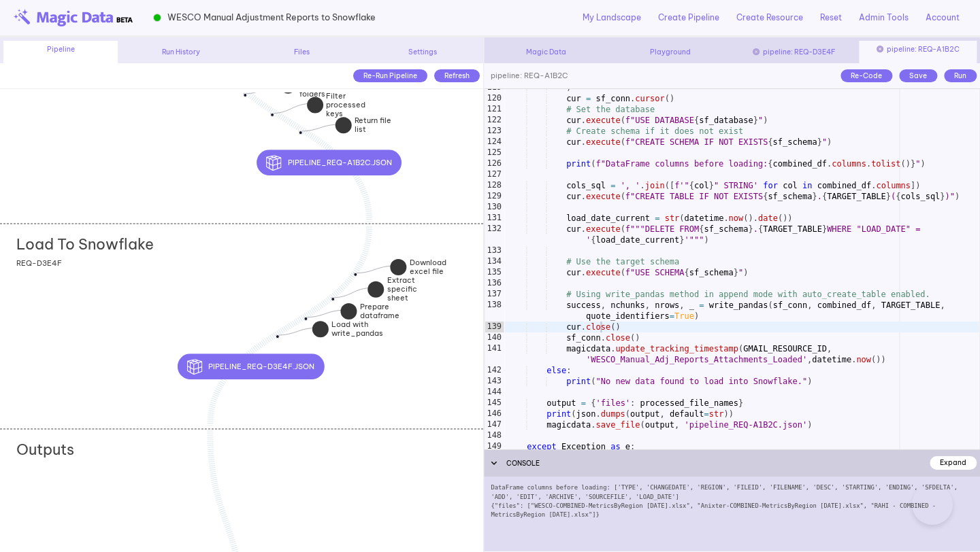 Image resolution: width=980 pixels, height=552 pixels. I want to click on div: 134, so click(494, 262).